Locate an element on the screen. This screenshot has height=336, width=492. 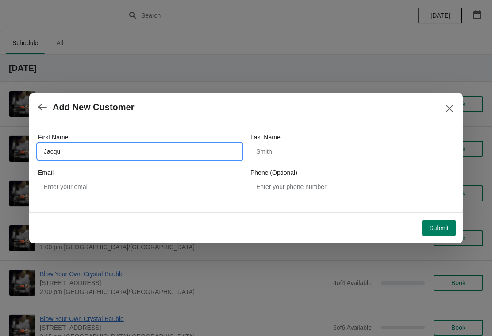
button: Submit is located at coordinates (439, 228).